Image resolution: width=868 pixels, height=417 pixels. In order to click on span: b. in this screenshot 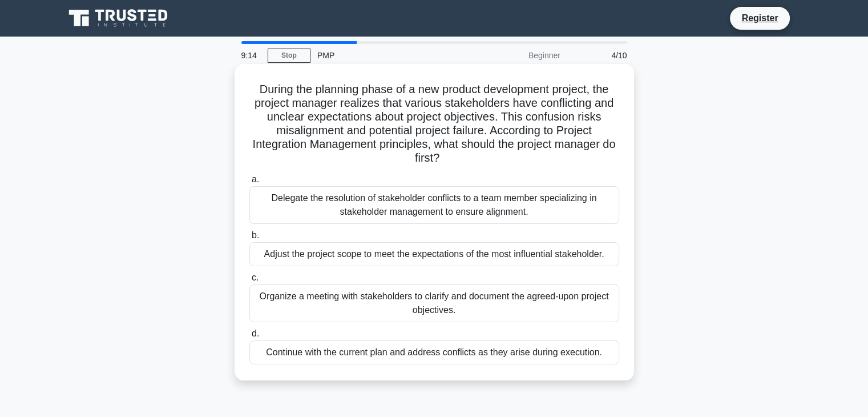, I will do `click(255, 234)`.